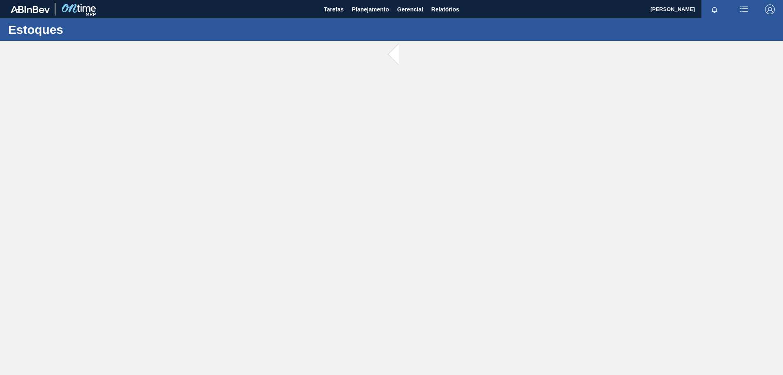  What do you see at coordinates (410, 9) in the screenshot?
I see `span: Gerencial` at bounding box center [410, 9].